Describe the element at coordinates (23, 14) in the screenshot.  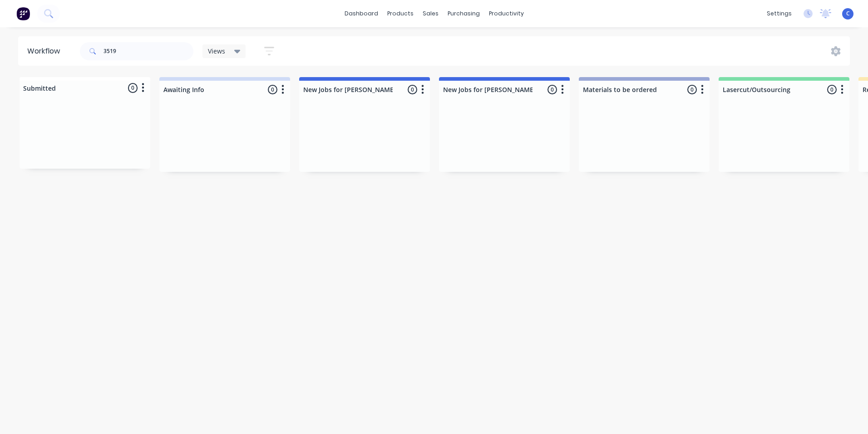
I see `img: Factory` at that location.